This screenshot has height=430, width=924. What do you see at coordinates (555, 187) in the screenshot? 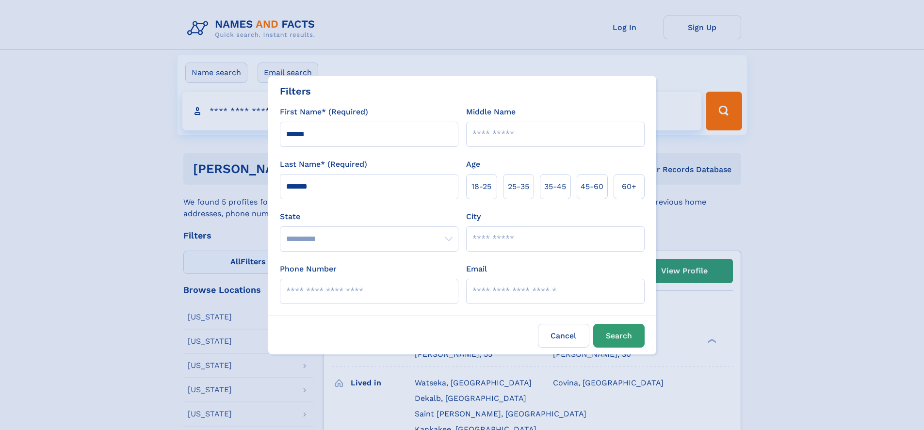
I see `span: 35‑45` at bounding box center [555, 187].